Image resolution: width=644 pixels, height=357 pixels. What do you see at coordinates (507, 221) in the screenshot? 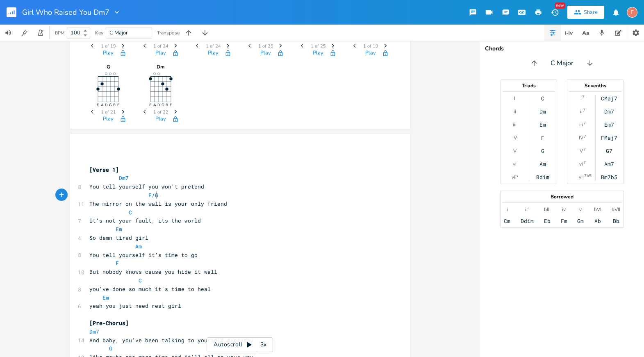
I see `div: Cm` at bounding box center [507, 221].